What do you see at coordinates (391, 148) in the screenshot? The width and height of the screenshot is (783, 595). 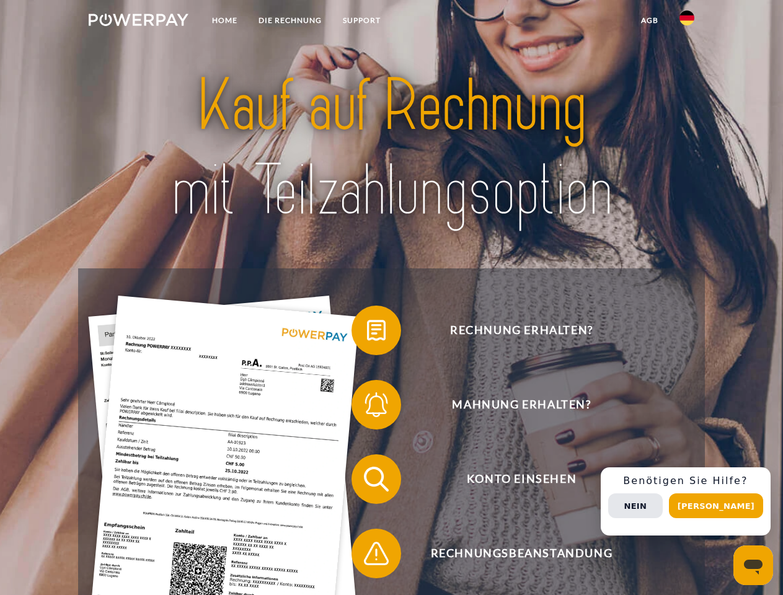 I see `img: title-powerpay_de.svg` at bounding box center [391, 148].